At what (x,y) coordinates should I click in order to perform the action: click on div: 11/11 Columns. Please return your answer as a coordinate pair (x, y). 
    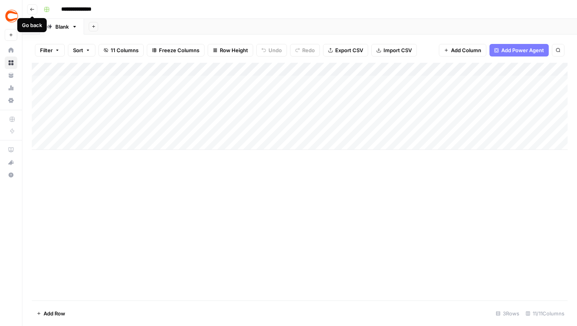
    Looking at the image, I should click on (545, 314).